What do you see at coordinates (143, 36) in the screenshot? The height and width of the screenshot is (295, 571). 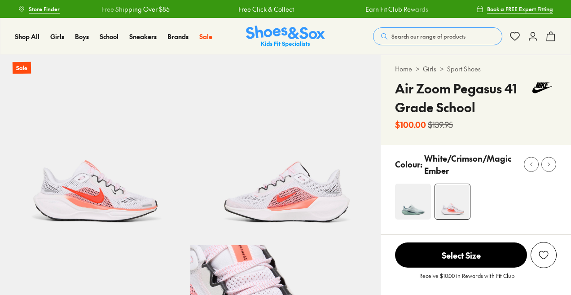 I see `span: Sneakers` at bounding box center [143, 36].